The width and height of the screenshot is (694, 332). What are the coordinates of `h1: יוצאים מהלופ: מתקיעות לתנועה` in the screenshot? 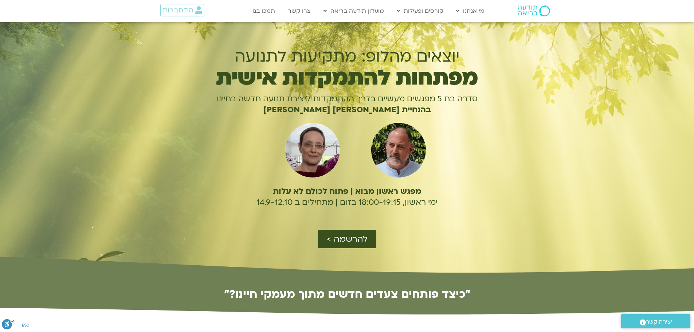 It's located at (347, 57).